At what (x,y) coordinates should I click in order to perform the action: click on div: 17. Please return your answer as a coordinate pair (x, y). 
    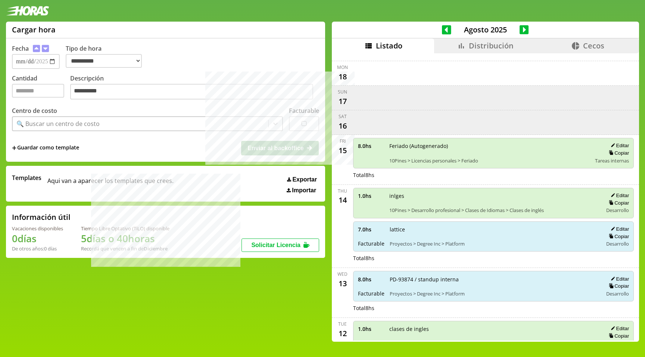
    Looking at the image, I should click on (343, 101).